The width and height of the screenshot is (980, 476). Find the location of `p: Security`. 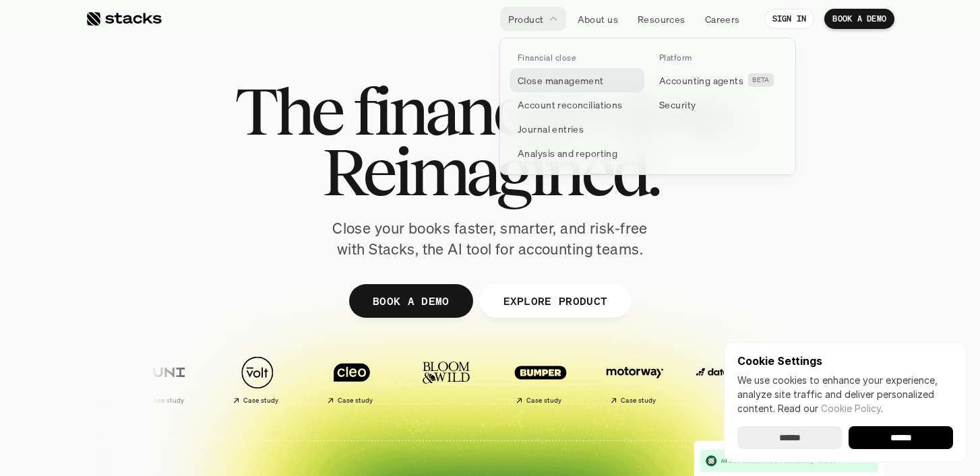

p: Security is located at coordinates (677, 104).